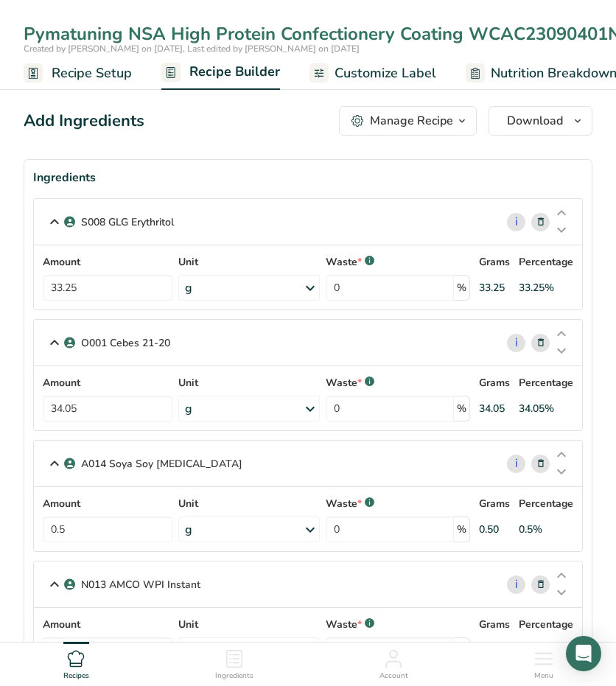 The width and height of the screenshot is (616, 686). What do you see at coordinates (492, 287) in the screenshot?
I see `div: 33.25` at bounding box center [492, 287].